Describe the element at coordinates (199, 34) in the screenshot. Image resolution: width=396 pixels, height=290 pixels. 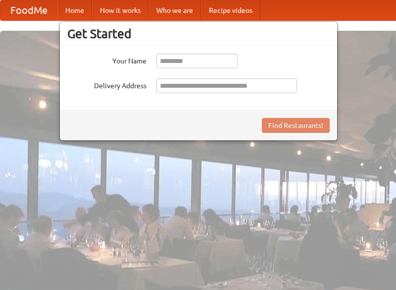
I see `h3: Get Started` at that location.